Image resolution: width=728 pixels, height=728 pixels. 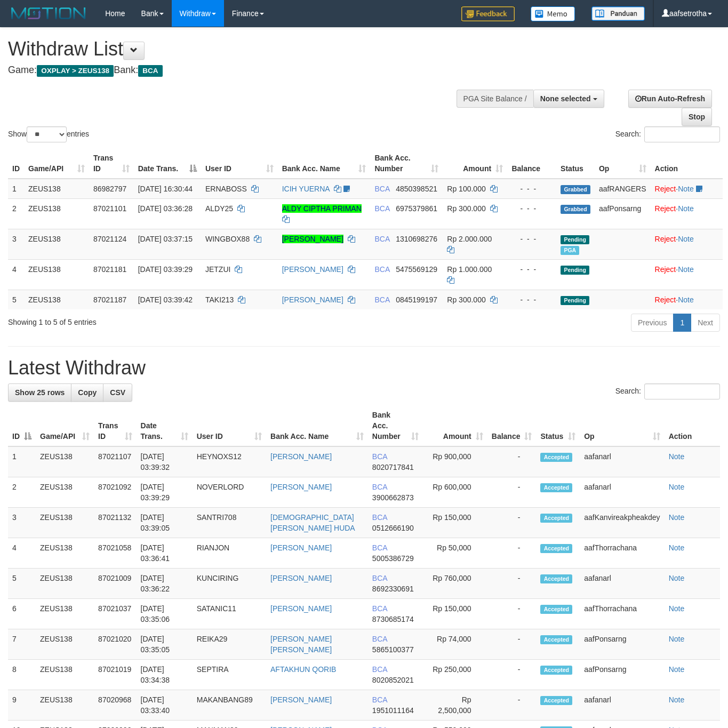 I want to click on td: Rp 900,000, so click(x=455, y=462).